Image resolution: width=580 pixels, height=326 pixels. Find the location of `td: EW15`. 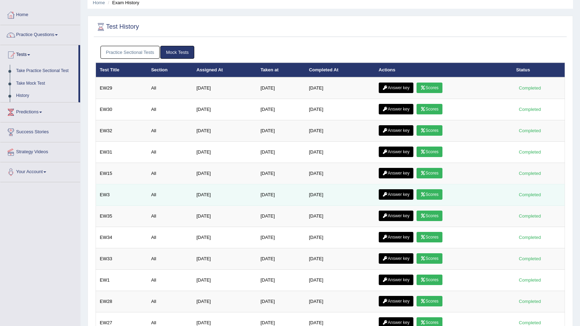

td: EW15 is located at coordinates (121, 174).